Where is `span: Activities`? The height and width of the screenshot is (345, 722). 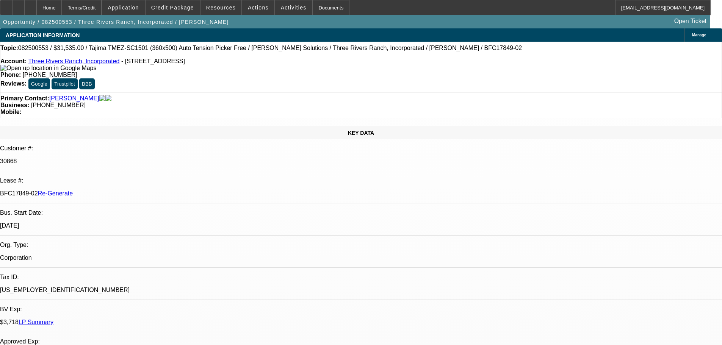
span: Activities is located at coordinates (294, 8).